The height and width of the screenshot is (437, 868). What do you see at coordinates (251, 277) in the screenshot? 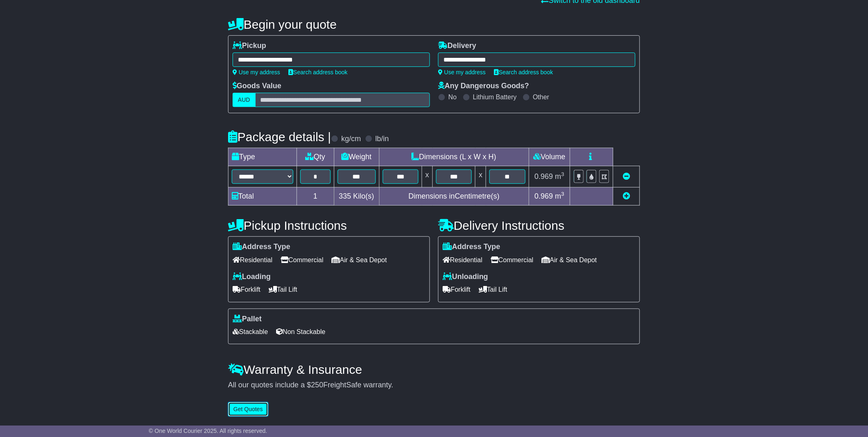
I see `label: Loading` at bounding box center [251, 277].